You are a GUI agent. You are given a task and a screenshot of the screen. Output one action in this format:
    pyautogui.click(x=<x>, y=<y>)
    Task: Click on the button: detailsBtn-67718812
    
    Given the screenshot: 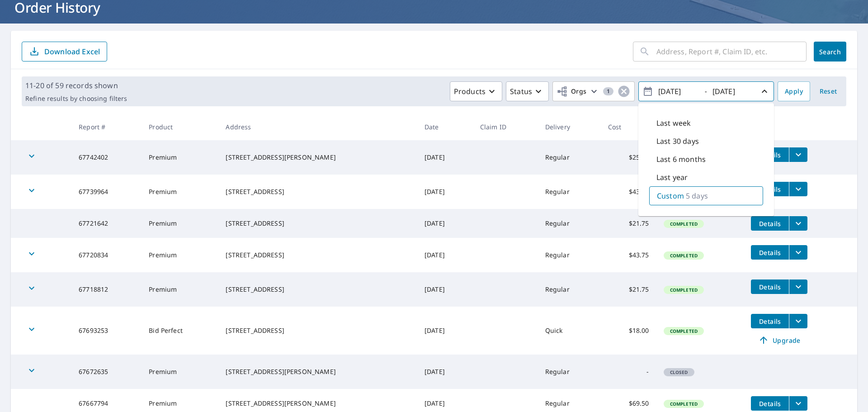 What is the action you would take?
    pyautogui.click(x=770, y=286)
    